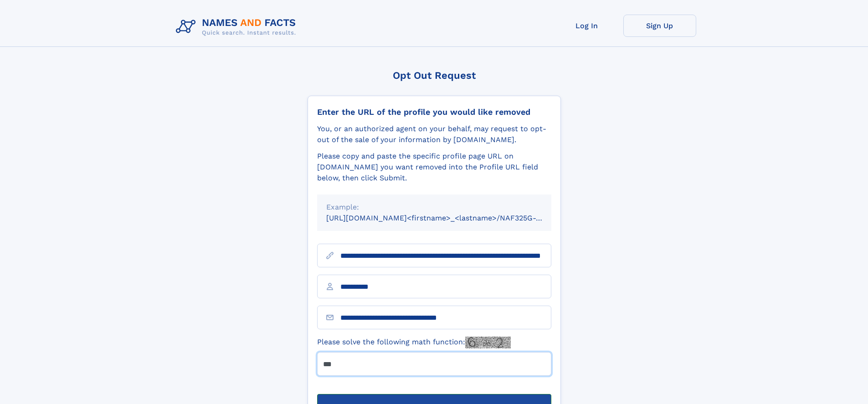 The width and height of the screenshot is (868, 404). What do you see at coordinates (434, 134) in the screenshot?
I see `div: You, or an authorized agent on your behalf, may request to opt-out of the sale of your informatio...` at bounding box center [434, 134].